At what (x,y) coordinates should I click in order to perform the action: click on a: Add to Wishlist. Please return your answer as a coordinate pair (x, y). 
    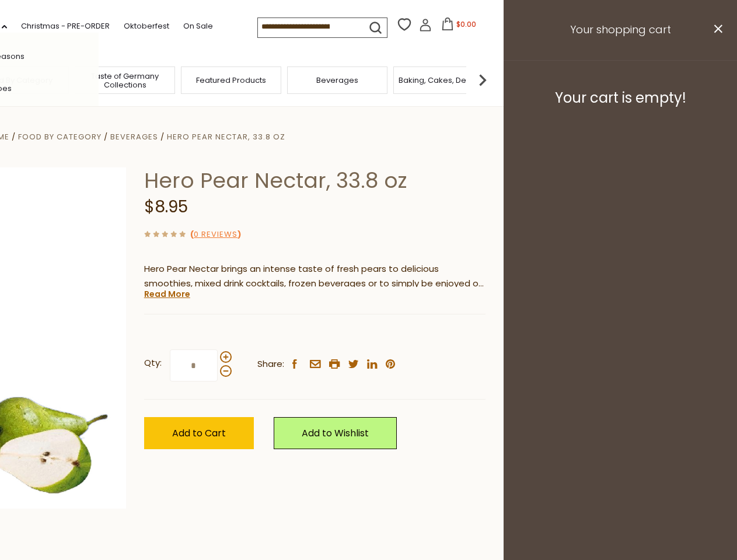
    Looking at the image, I should click on (335, 433).